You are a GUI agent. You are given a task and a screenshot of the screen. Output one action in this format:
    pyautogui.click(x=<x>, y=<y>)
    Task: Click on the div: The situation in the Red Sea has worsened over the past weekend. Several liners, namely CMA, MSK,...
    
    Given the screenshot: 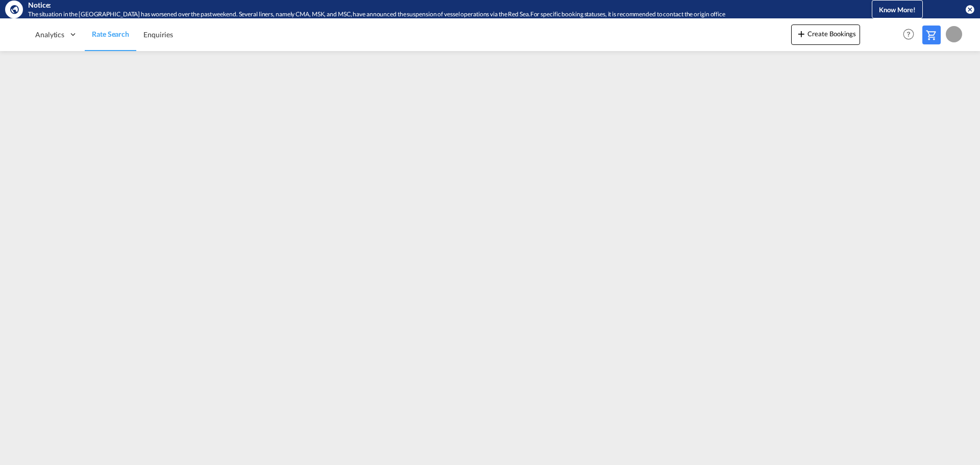 What is the action you would take?
    pyautogui.click(x=429, y=15)
    